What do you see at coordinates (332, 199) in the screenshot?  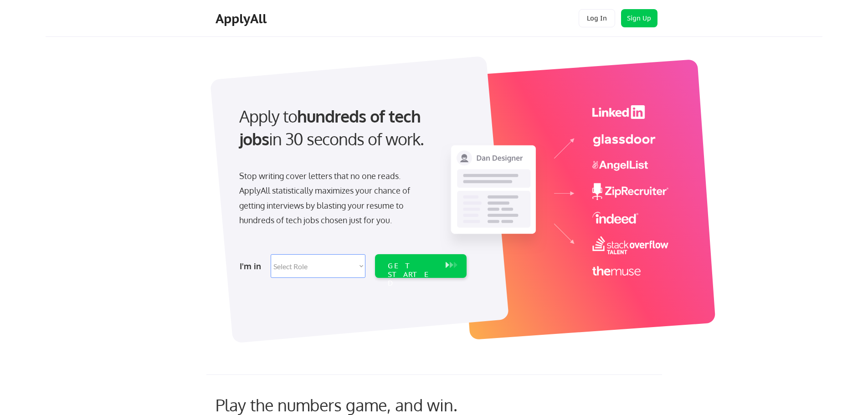 I see `div: Stop writing cover letters that no one reads. ApplyAll statistically maximizes your chance of get...` at bounding box center [332, 199].